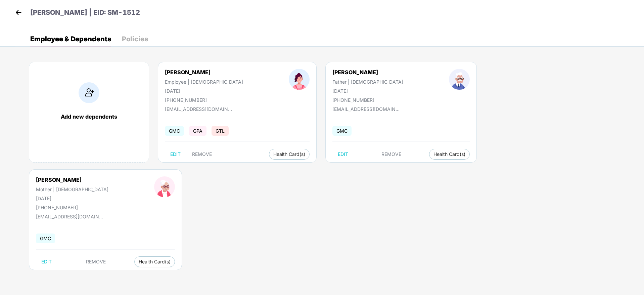  What do you see at coordinates (220, 131) in the screenshot?
I see `span: GTL` at bounding box center [220, 131].